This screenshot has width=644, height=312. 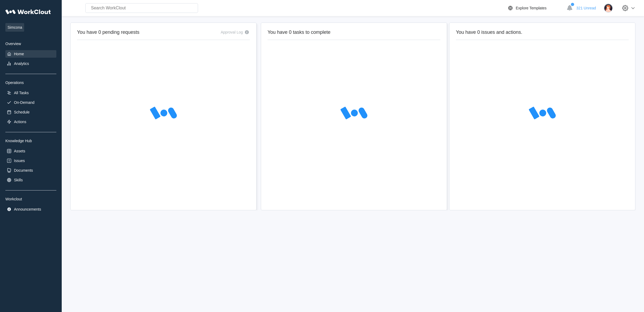 What do you see at coordinates (142, 8) in the screenshot?
I see `input: Search WorkClout` at bounding box center [142, 8].